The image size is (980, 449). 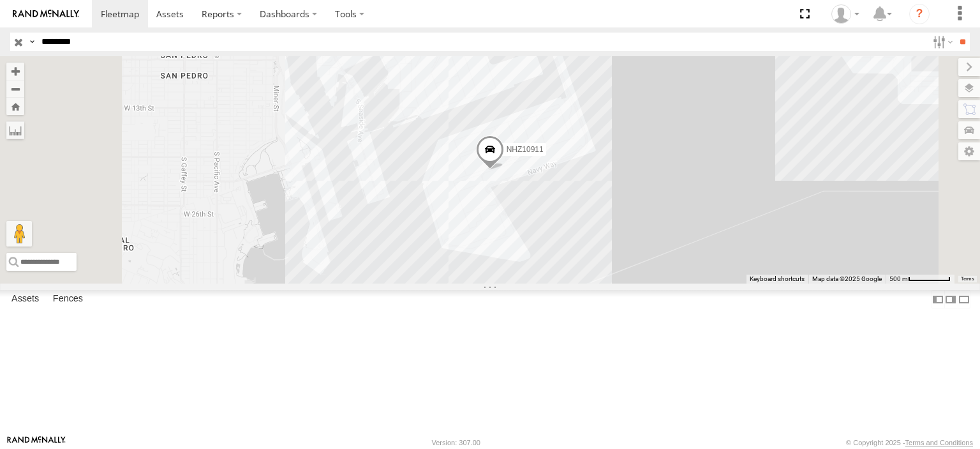 I want to click on label: Search Filter Options, so click(x=941, y=41).